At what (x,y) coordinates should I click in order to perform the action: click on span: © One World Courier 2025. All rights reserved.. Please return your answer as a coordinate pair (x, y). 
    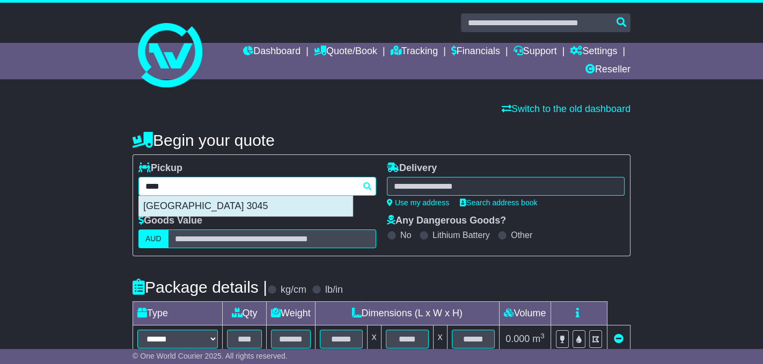
    Looking at the image, I should click on (210, 356).